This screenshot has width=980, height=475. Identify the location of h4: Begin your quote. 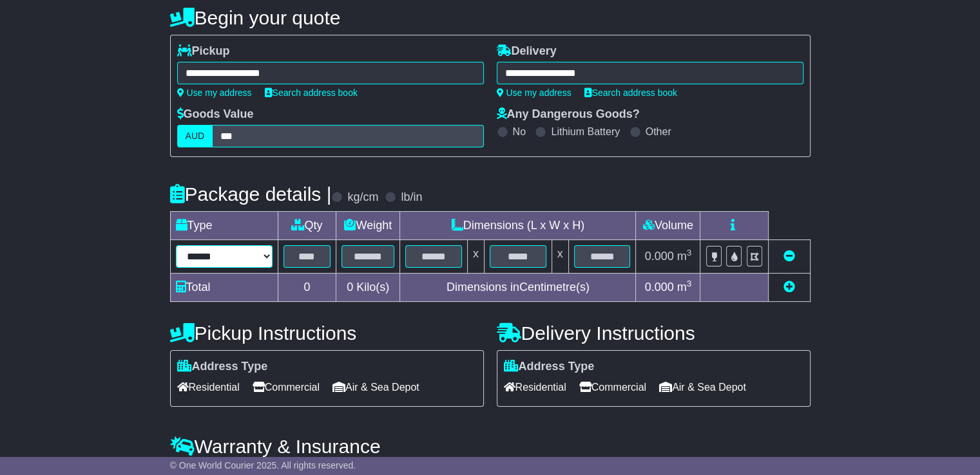
(490, 17).